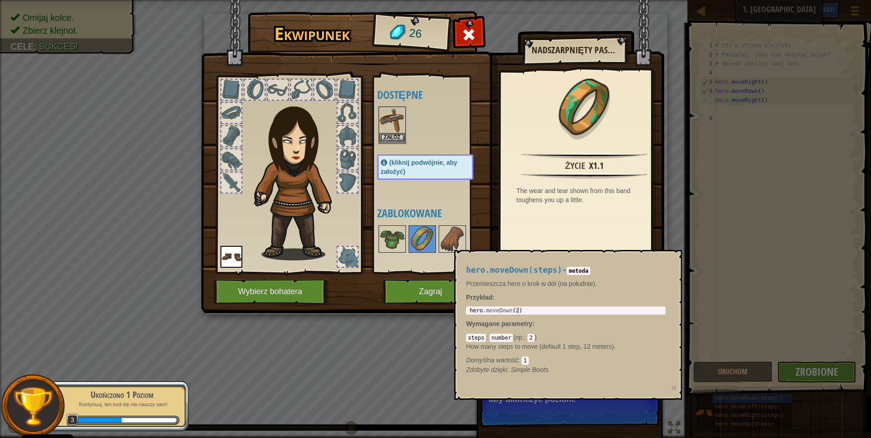 The width and height of the screenshot is (871, 438). What do you see at coordinates (434, 213) in the screenshot?
I see `h4: Zablokowane` at bounding box center [434, 213].